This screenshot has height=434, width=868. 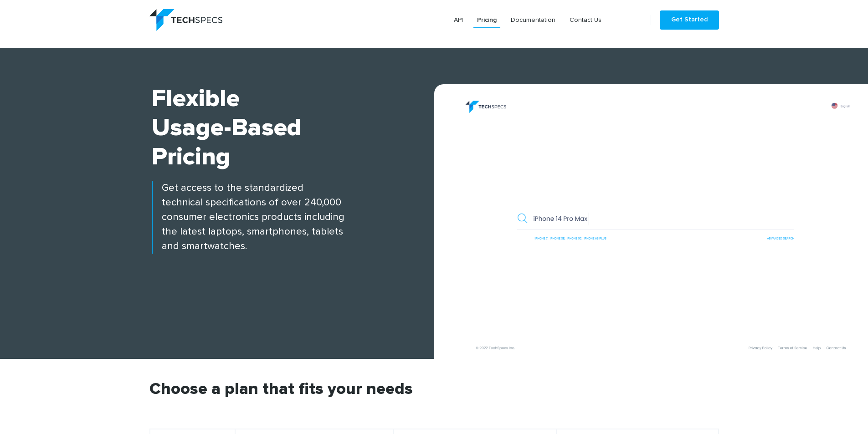 I want to click on h1: Flexible Usage-based Pricing, so click(x=293, y=128).